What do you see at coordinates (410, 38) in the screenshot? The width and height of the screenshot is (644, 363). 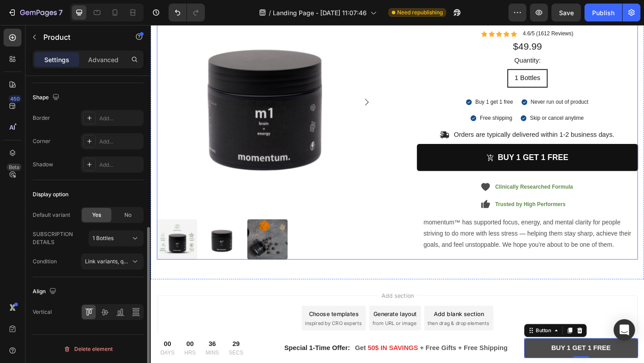 I see `p: Quantity:` at bounding box center [410, 38].